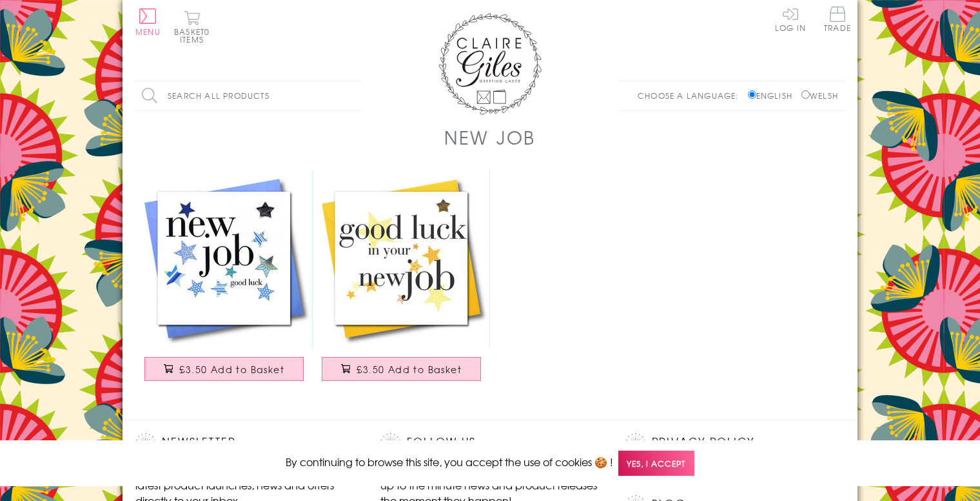  What do you see at coordinates (195, 35) in the screenshot?
I see `span: 0 items` at bounding box center [195, 35].